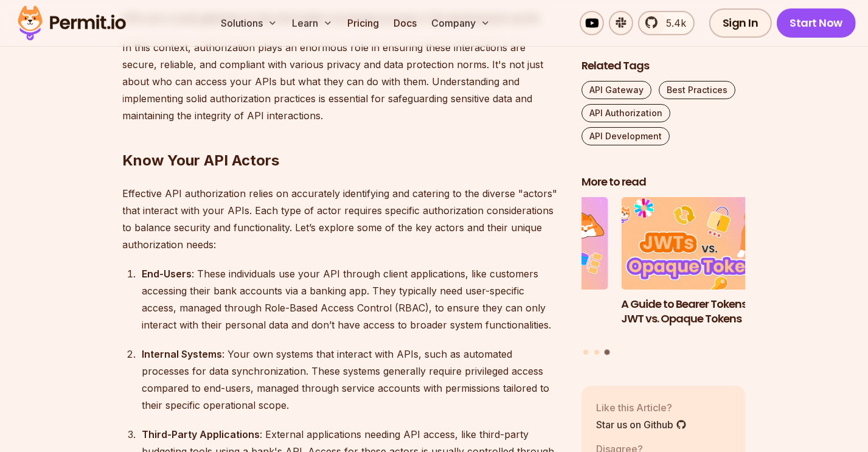 Image resolution: width=868 pixels, height=452 pixels. I want to click on button: Learn, so click(312, 23).